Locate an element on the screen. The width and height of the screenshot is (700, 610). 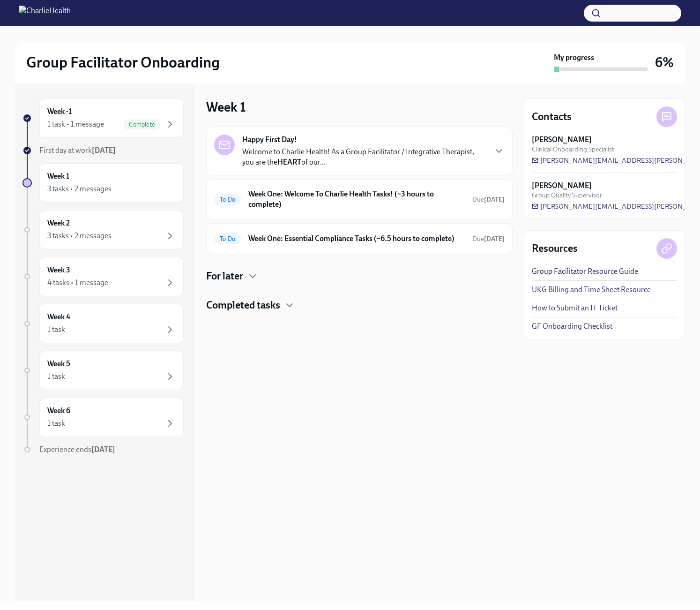
h6: Week 6 is located at coordinates (59, 410).